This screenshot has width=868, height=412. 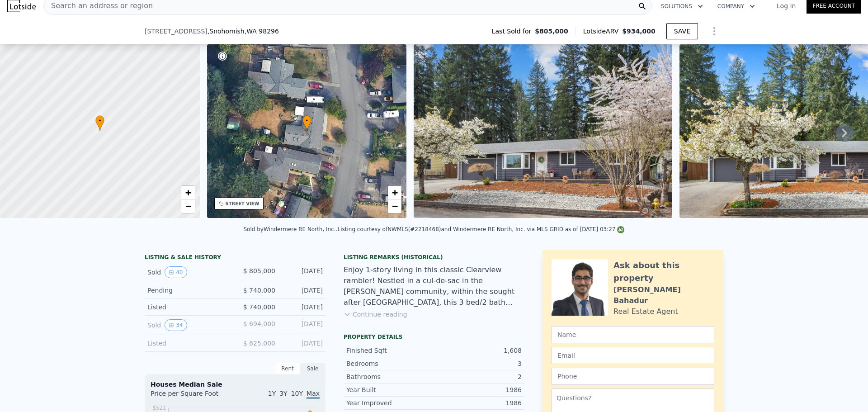 What do you see at coordinates (633, 334) in the screenshot?
I see `input: Name` at bounding box center [633, 334].